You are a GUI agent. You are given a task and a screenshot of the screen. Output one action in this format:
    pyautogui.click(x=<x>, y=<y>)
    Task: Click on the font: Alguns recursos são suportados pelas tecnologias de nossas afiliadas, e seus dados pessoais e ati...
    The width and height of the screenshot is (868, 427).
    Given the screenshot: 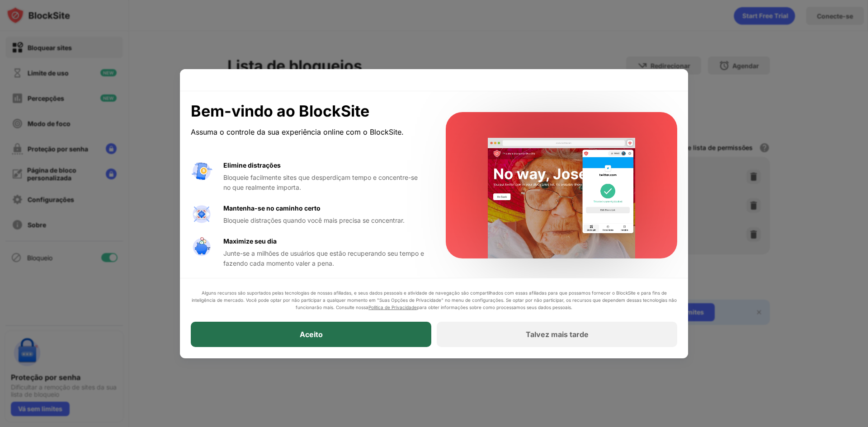 What is the action you would take?
    pyautogui.click(x=434, y=301)
    